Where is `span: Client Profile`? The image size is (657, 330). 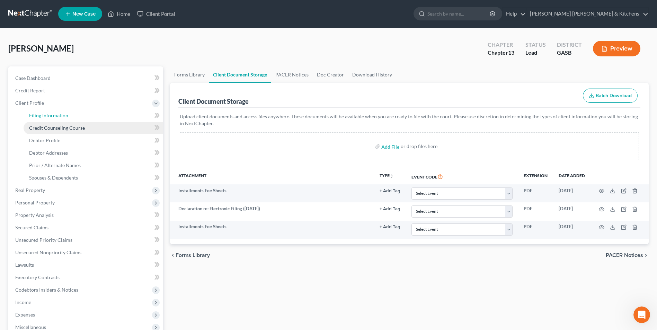 span: Client Profile is located at coordinates (29, 103).